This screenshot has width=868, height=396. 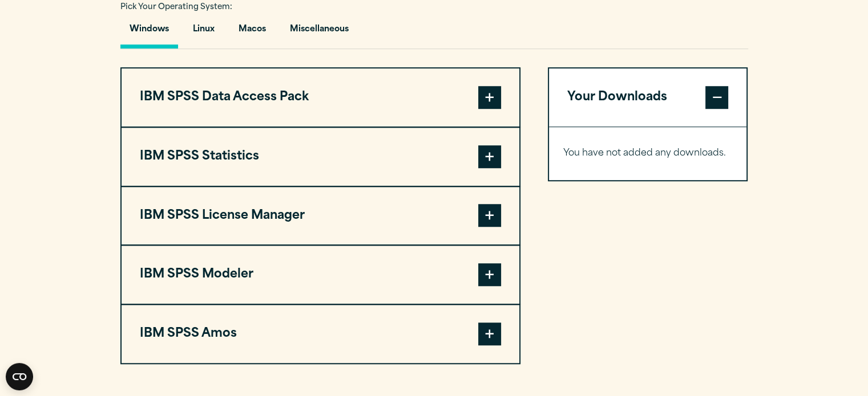 I want to click on button: Macos, so click(x=252, y=32).